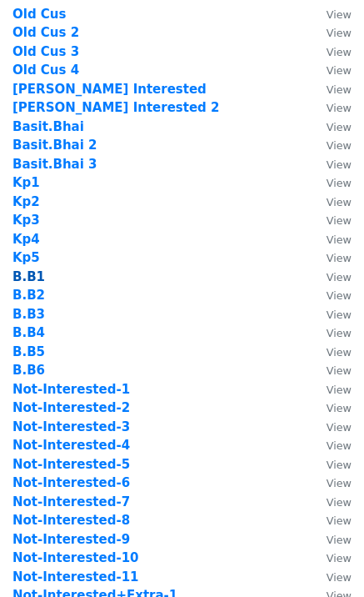 The width and height of the screenshot is (364, 597). I want to click on a: Basit.Bhai 2, so click(55, 145).